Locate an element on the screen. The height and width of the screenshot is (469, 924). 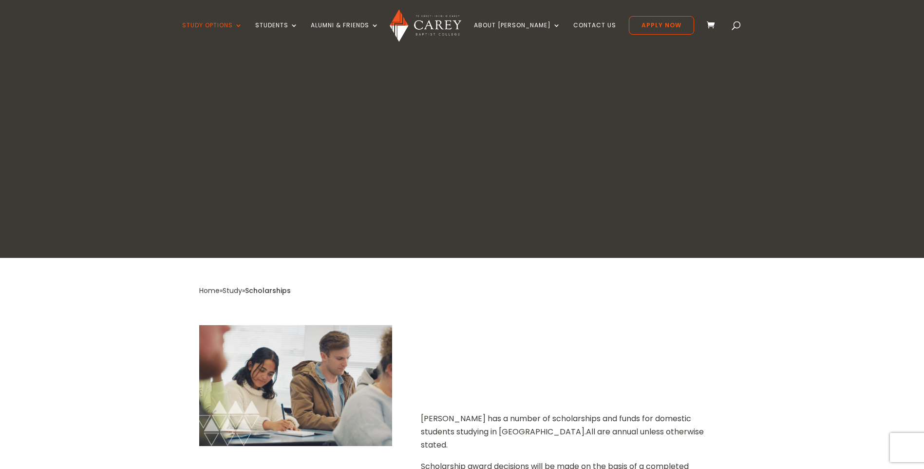
a: Home is located at coordinates (209, 290).